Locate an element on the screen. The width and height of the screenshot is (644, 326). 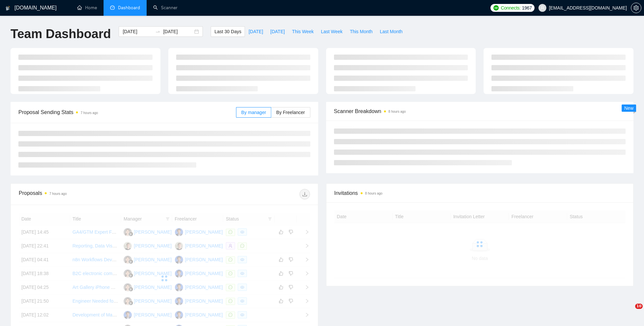
button: Last Week is located at coordinates (332, 32).